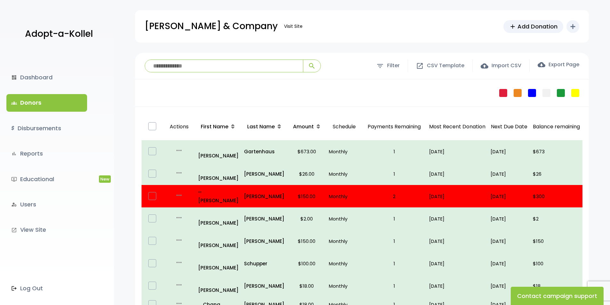  I want to click on a: groupsDonors, so click(47, 103).